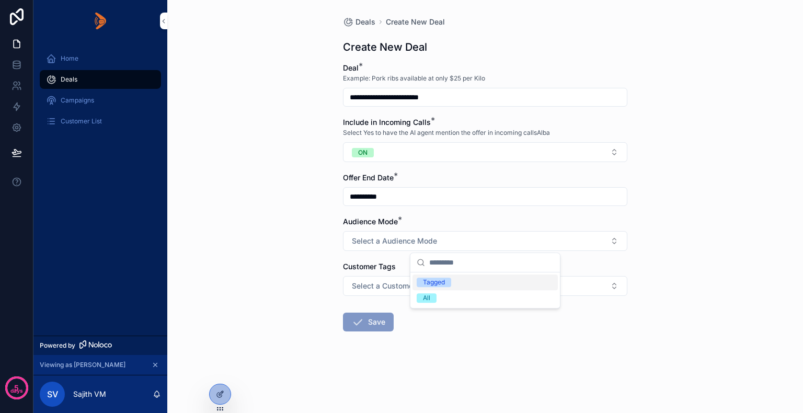 The height and width of the screenshot is (413, 803). I want to click on span: Home, so click(70, 59).